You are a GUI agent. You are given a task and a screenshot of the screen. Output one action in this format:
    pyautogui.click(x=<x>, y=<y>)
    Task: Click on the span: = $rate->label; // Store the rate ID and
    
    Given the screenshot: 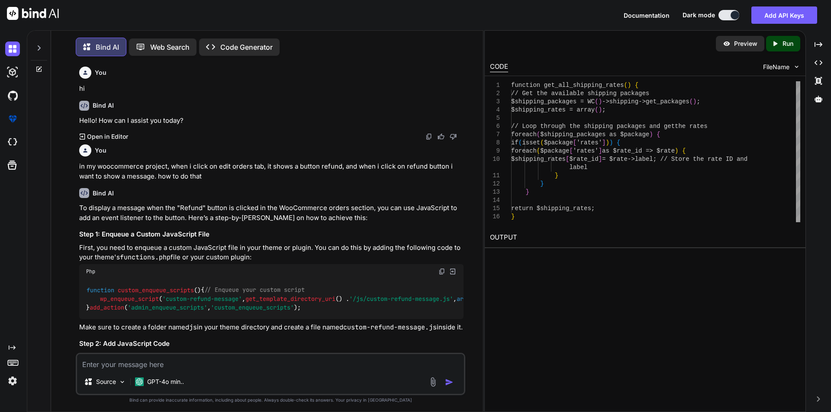 What is the action you would take?
    pyautogui.click(x=675, y=159)
    